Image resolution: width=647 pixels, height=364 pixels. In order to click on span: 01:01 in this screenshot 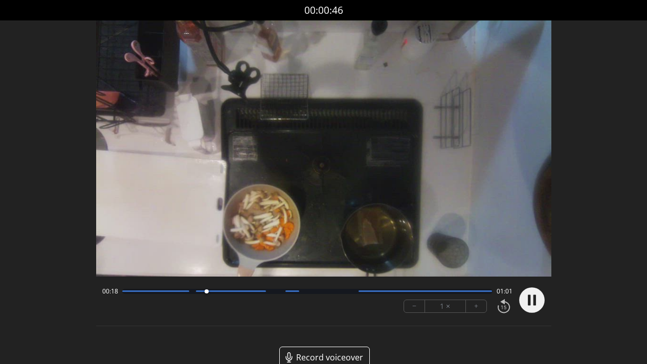, I will do `click(504, 291)`.